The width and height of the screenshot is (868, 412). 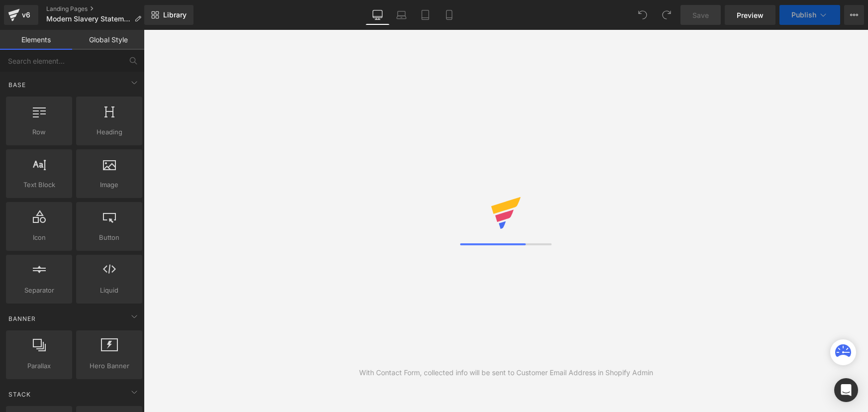 What do you see at coordinates (21, 15) in the screenshot?
I see `a: v6` at bounding box center [21, 15].